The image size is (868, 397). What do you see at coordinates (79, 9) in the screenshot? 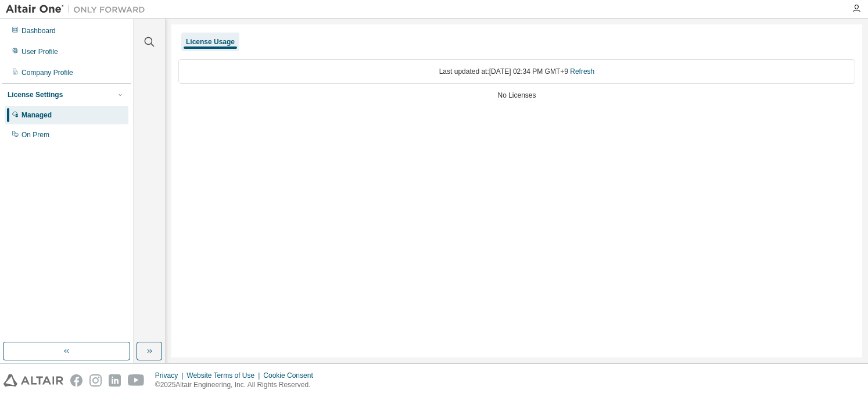
I see `img: Altair One` at bounding box center [79, 9].